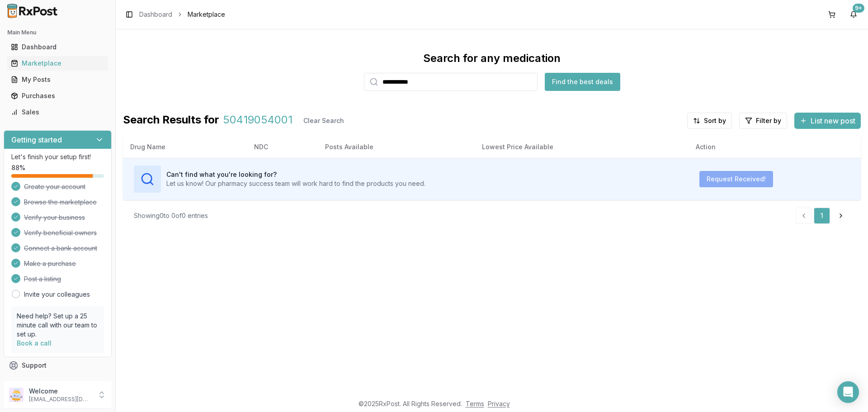  Describe the element at coordinates (492, 59) in the screenshot. I see `div: Search for any medication` at that location.